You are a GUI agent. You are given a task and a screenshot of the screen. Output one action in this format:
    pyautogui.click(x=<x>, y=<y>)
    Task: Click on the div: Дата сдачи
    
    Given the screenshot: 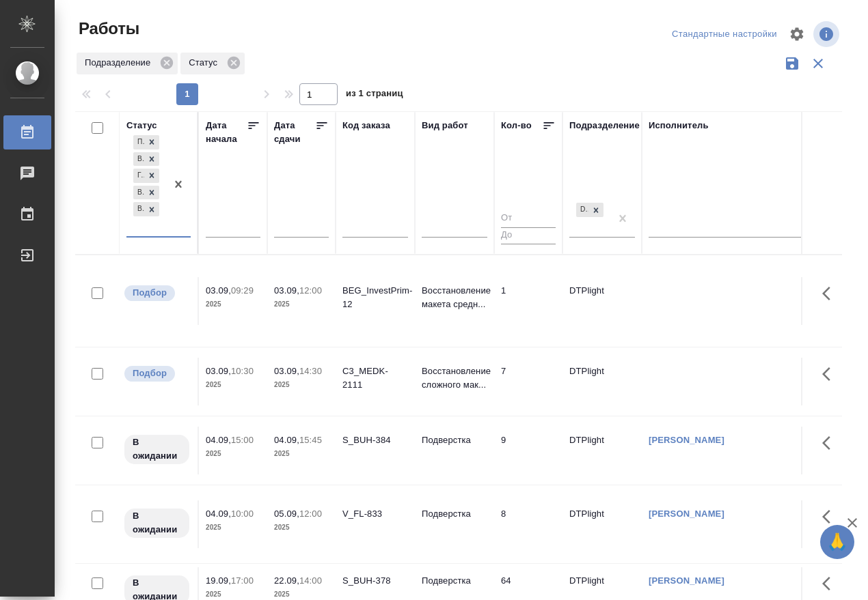 What is the action you would take?
    pyautogui.click(x=294, y=133)
    